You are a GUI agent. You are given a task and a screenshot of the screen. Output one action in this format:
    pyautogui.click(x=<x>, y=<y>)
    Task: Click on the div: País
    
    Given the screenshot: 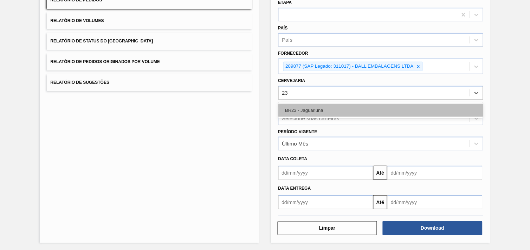 What is the action you would take?
    pyautogui.click(x=287, y=40)
    